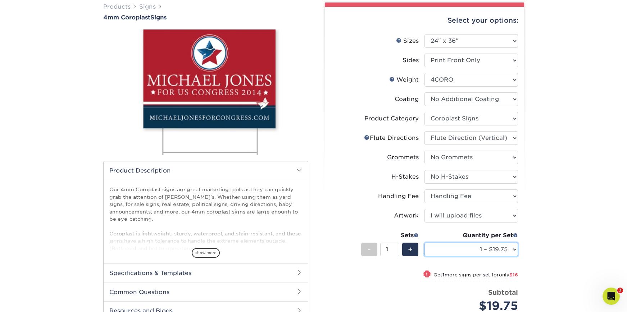 The height and width of the screenshot is (312, 627). I want to click on div: Handling Fee, so click(398, 196).